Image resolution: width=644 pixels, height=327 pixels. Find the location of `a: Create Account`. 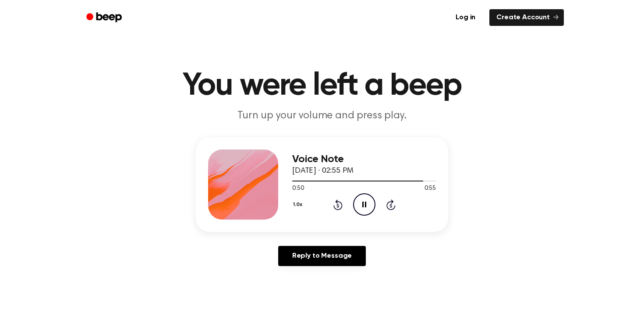

a: Create Account is located at coordinates (526, 18).